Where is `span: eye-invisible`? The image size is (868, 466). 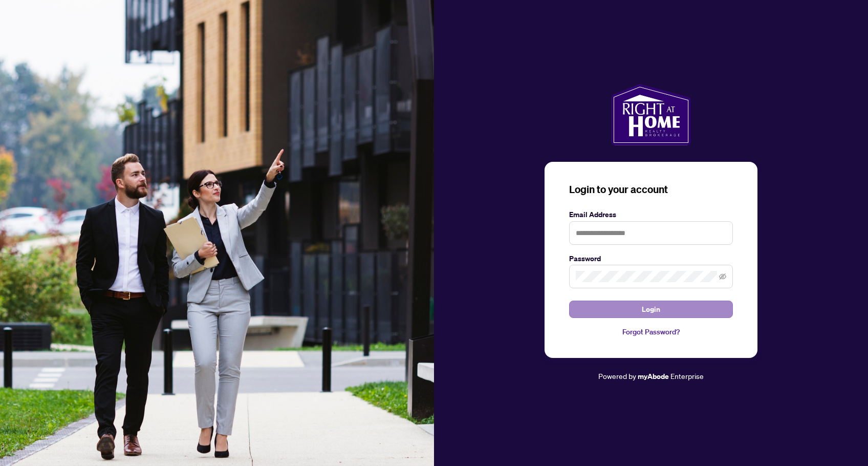 span: eye-invisible is located at coordinates (723, 277).